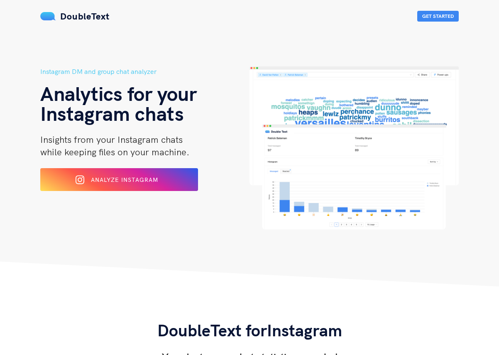 The width and height of the screenshot is (499, 355). Describe the element at coordinates (119, 183) in the screenshot. I see `a: Analyze Instagram` at that location.